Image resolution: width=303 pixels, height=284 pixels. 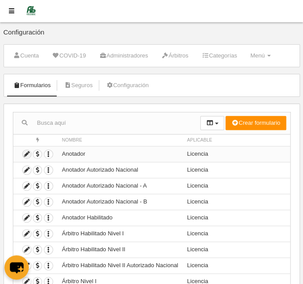 What do you see at coordinates (174, 56) in the screenshot?
I see `a: Árbitros` at bounding box center [174, 56].